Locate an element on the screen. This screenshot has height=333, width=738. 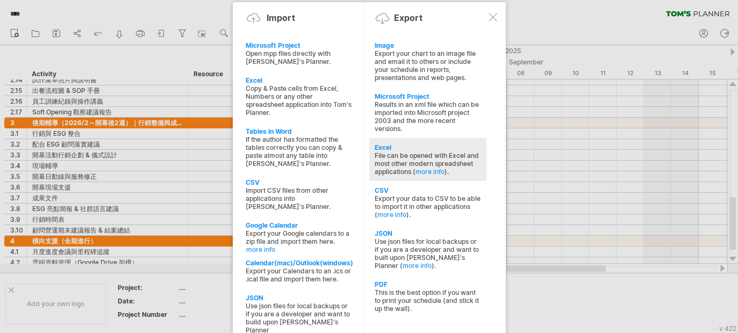
div: This is the best option if you want to print your schedule (and stick it up the wall). is located at coordinates (428, 300).